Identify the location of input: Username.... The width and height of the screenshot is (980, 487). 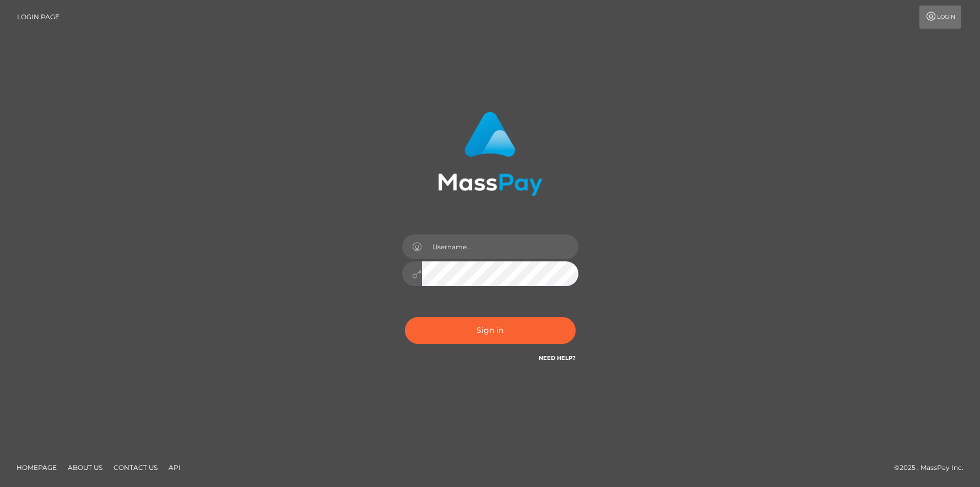
(500, 247).